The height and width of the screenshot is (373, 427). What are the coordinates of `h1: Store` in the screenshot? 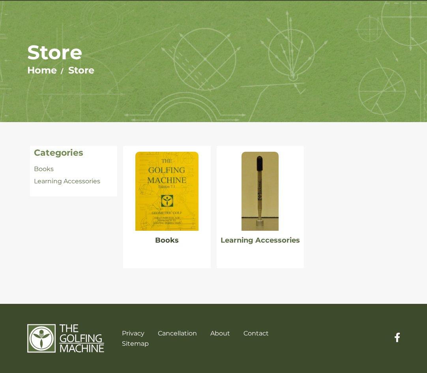 It's located at (214, 52).